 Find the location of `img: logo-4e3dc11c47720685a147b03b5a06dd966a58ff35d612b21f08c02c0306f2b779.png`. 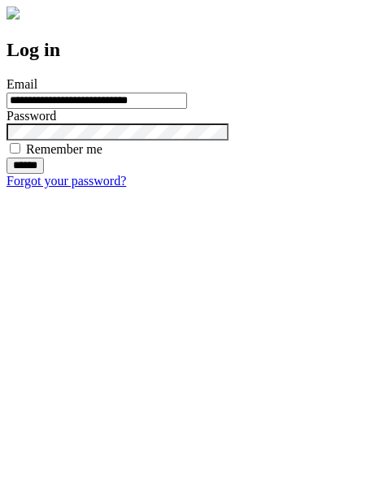

img: logo-4e3dc11c47720685a147b03b5a06dd966a58ff35d612b21f08c02c0306f2b779.png is located at coordinates (13, 13).